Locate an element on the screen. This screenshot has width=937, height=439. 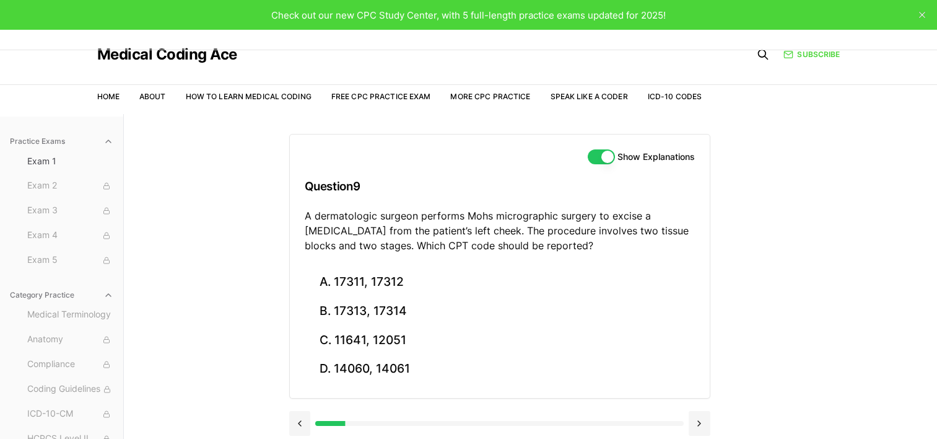
button: Category Practice is located at coordinates (61, 295).